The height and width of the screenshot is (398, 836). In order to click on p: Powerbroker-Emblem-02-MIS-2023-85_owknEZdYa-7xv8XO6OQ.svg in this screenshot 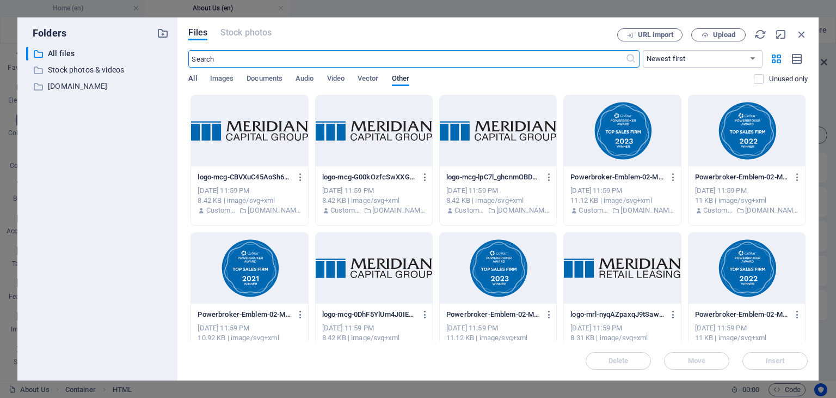, I will do `click(618, 177)`.